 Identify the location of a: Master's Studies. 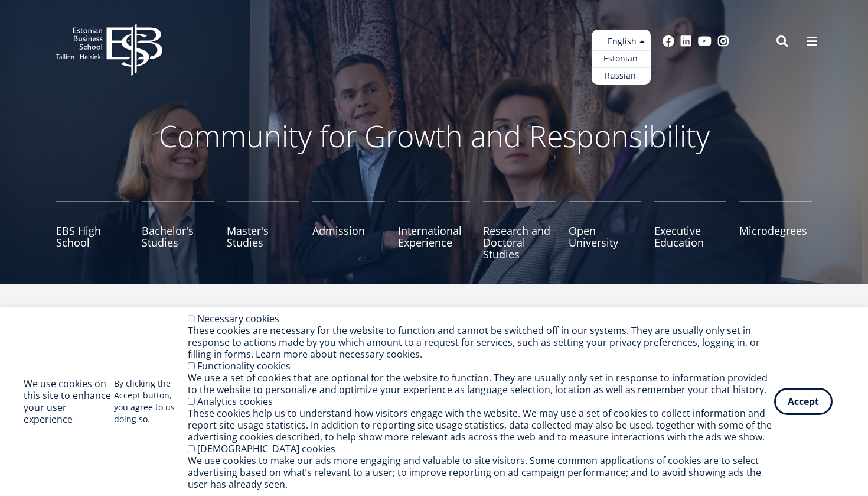
(263, 230).